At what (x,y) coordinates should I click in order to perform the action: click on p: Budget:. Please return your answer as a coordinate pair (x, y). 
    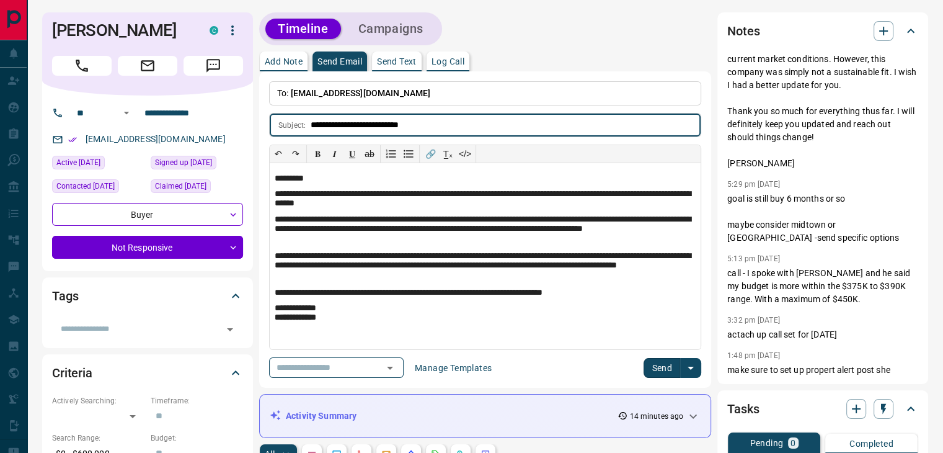
    Looking at the image, I should click on (197, 438).